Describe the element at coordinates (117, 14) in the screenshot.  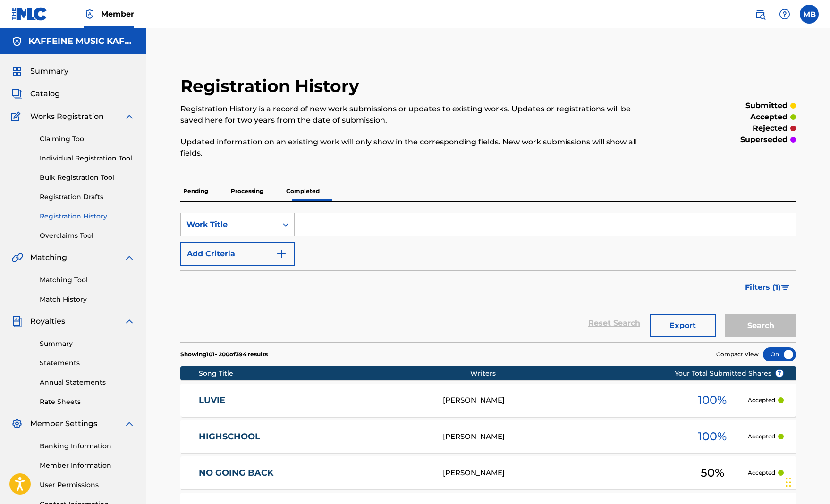
I see `span: Member` at that location.